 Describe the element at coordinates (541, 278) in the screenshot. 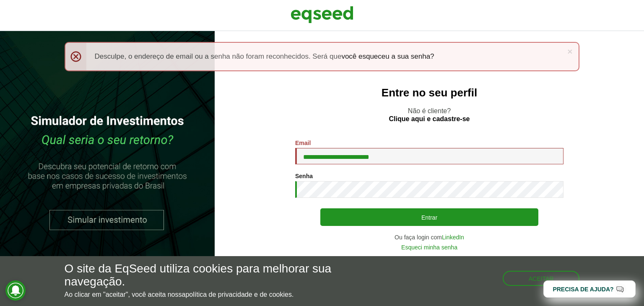

I see `button: Aceitar` at that location.